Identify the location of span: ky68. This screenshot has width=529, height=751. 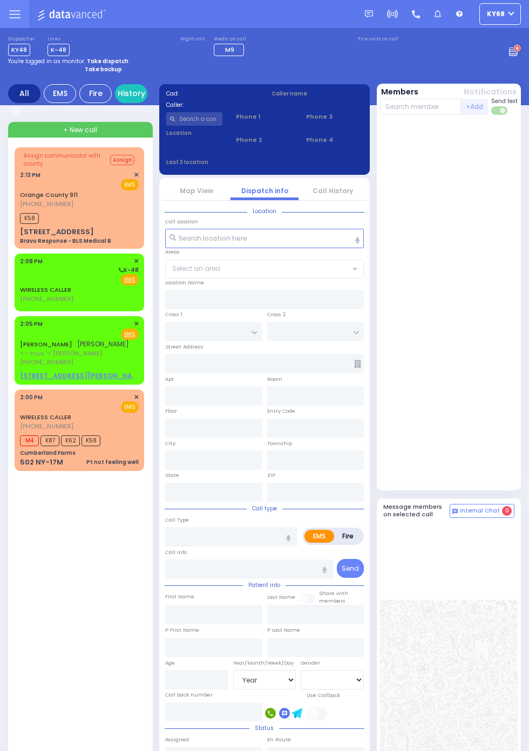
(495, 14).